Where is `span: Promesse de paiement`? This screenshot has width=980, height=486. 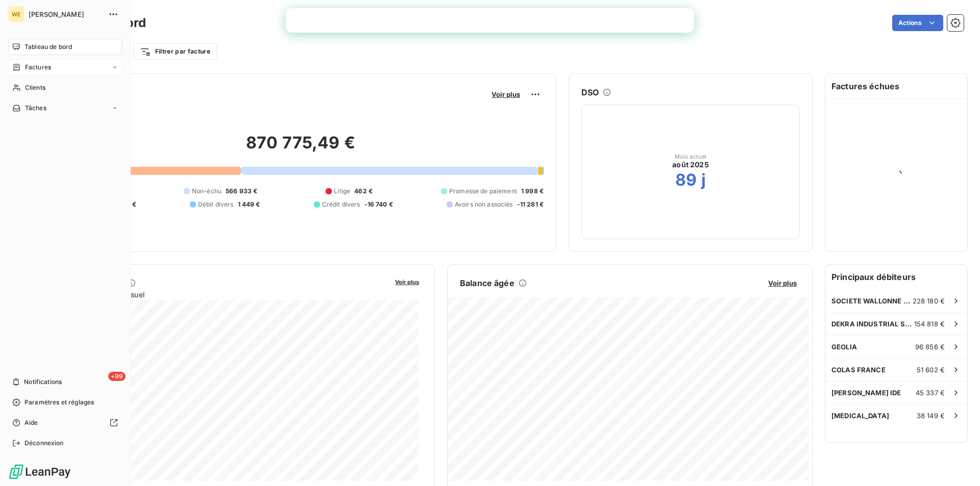 span: Promesse de paiement is located at coordinates (483, 191).